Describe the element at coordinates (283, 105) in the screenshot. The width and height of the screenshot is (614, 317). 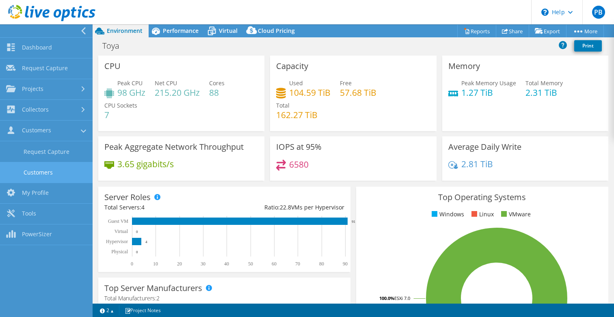
I see `span: Total` at that location.